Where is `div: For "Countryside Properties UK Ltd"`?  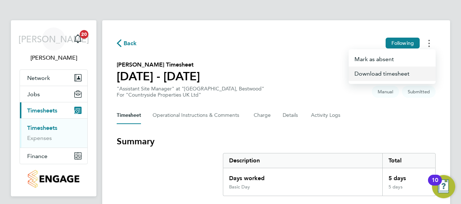 div: For "Countryside Properties UK Ltd" is located at coordinates (190, 95).